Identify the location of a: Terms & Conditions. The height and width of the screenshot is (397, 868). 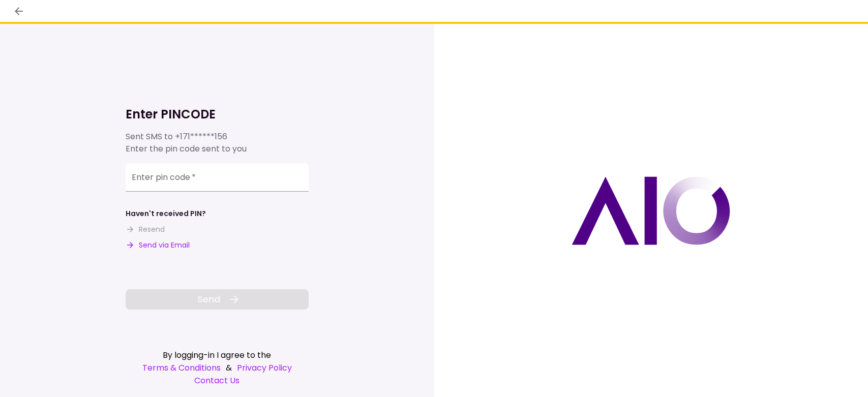
(181, 368).